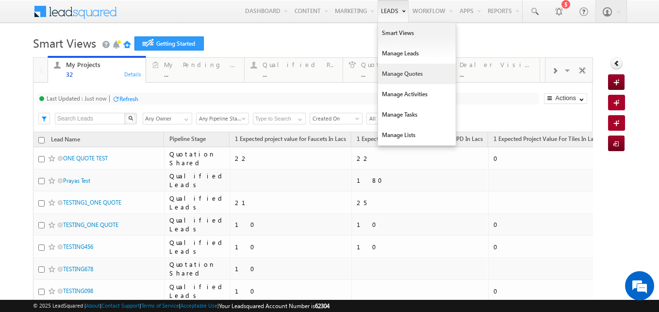 This screenshot has height=312, width=659. Describe the element at coordinates (29, 57) in the screenshot. I see `img: d_60004797649_company_0_60004797649` at that location.